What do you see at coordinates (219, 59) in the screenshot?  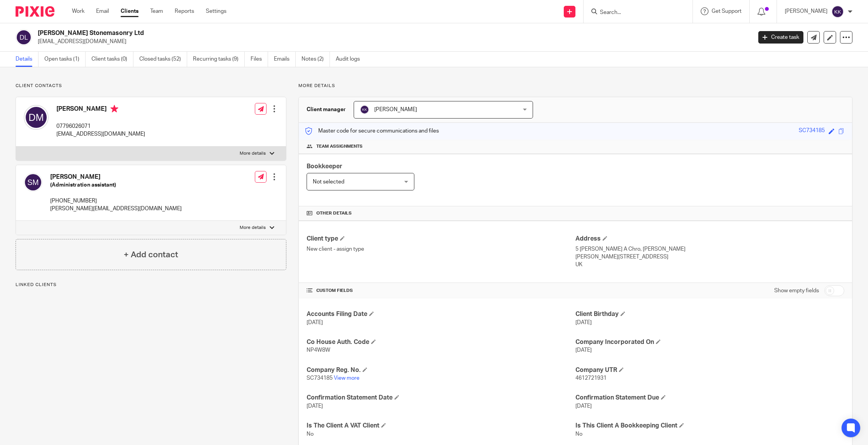 I see `a: Recurring tasks (9)` at bounding box center [219, 59].